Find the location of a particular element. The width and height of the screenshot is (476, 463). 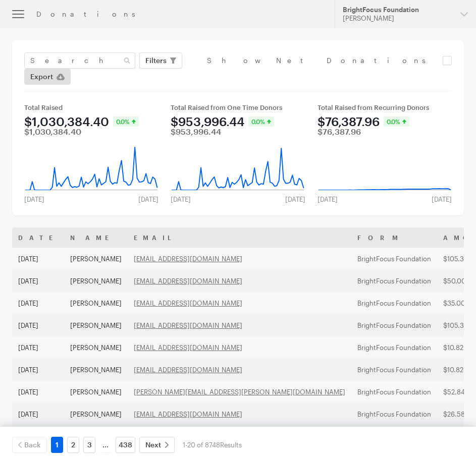

a: Export is located at coordinates (47, 77).